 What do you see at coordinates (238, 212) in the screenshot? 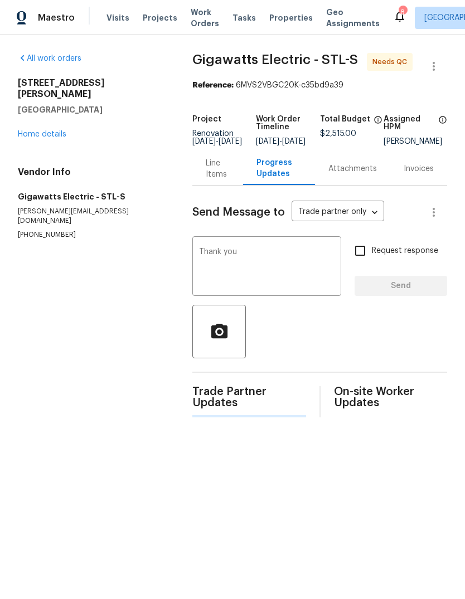
I see `span: Send Message to` at bounding box center [238, 212].